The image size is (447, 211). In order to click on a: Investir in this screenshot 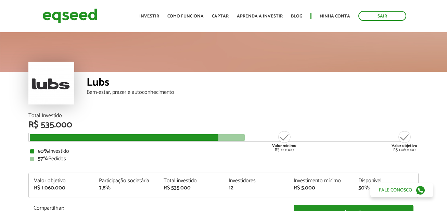, I will do `click(149, 16)`.